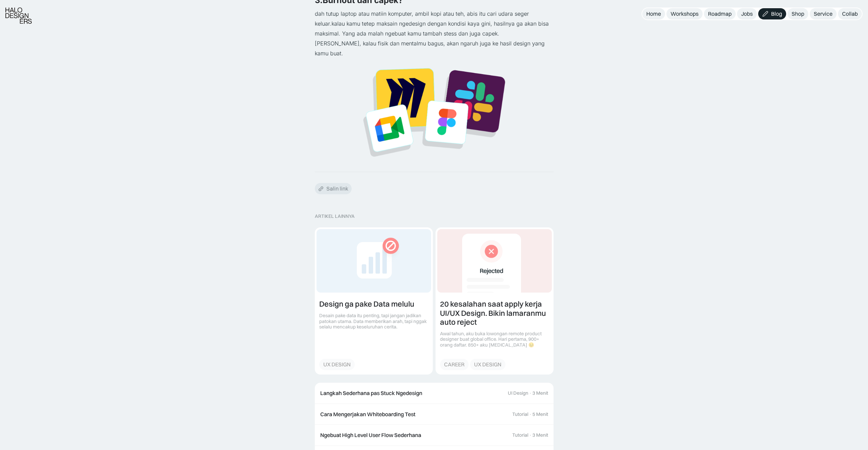 The image size is (868, 450). Describe the element at coordinates (517, 393) in the screenshot. I see `div: UI Design` at that location.